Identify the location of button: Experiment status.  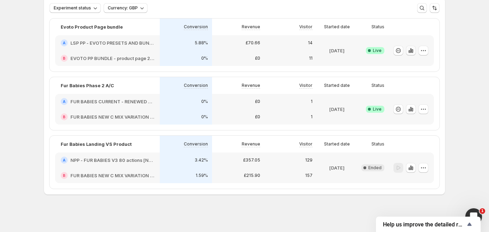
(75, 8).